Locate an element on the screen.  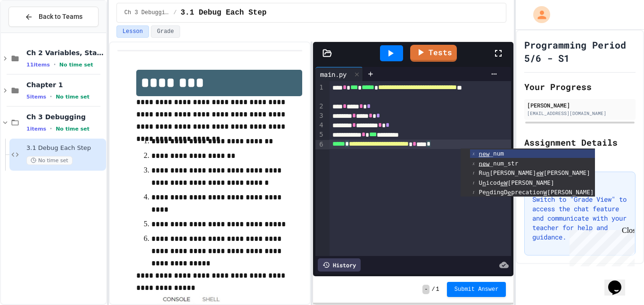
span: Chapter 1 is located at coordinates (65, 85).